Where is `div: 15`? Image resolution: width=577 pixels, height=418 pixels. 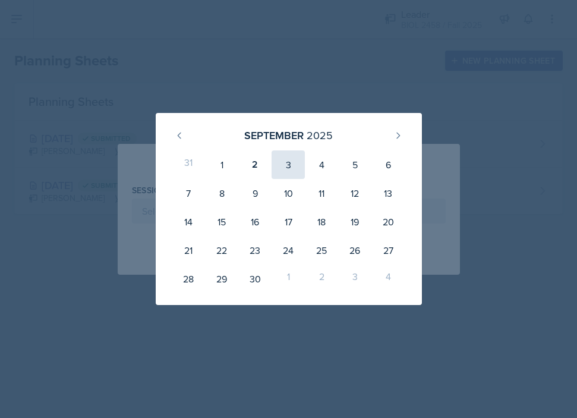
div: 15 is located at coordinates (222, 222).